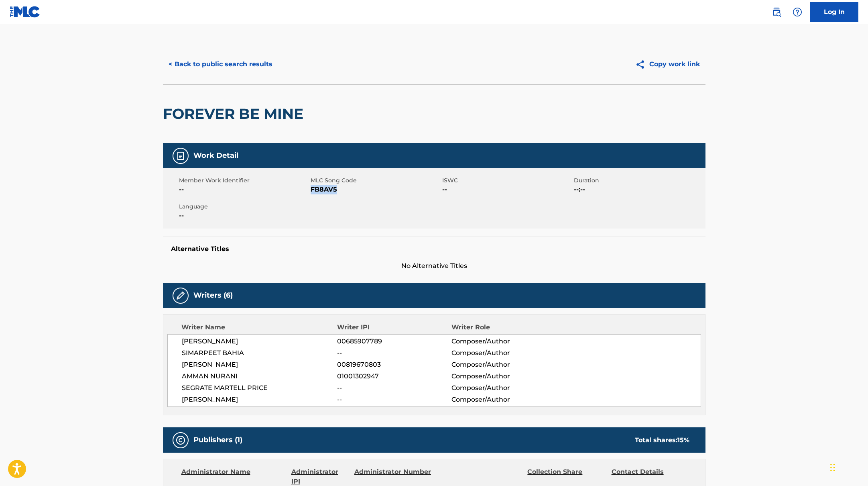 This screenshot has height=486, width=868. Describe the element at coordinates (260, 353) in the screenshot. I see `span: SIMARPEET BAHIA` at that location.